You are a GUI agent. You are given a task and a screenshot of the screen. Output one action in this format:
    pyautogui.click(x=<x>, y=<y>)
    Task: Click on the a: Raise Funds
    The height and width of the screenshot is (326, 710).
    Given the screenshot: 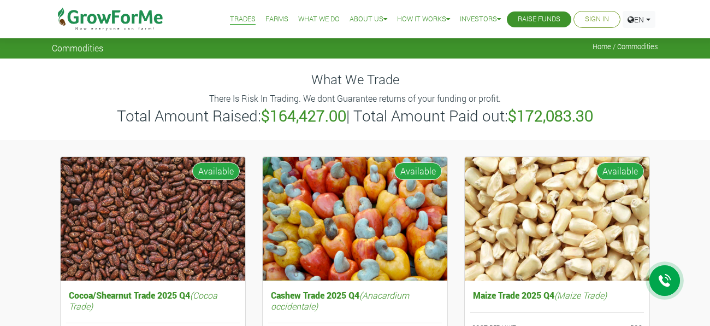 What is the action you would take?
    pyautogui.click(x=539, y=19)
    